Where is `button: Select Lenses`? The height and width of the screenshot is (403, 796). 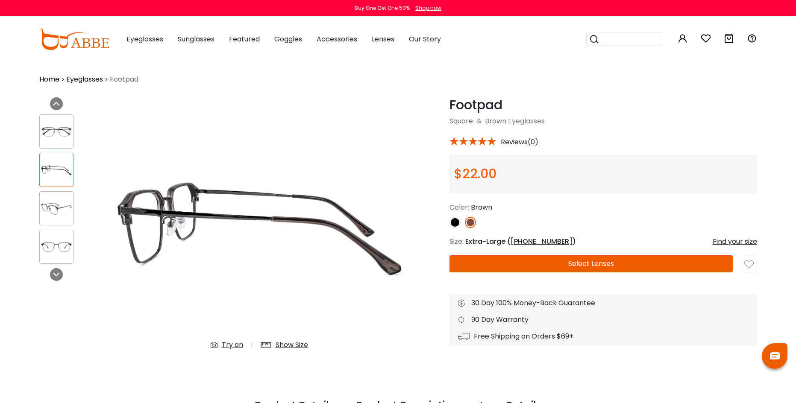
button: Select Lenses is located at coordinates (591, 264).